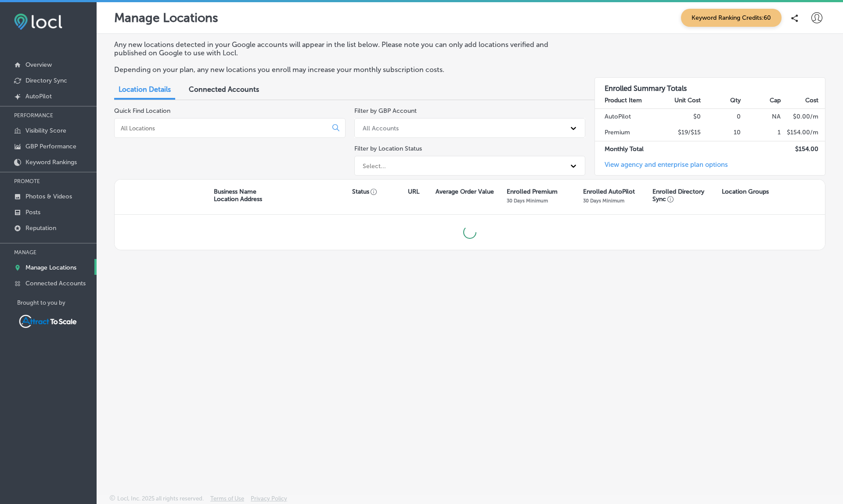  I want to click on p: Photos & Videos, so click(48, 196).